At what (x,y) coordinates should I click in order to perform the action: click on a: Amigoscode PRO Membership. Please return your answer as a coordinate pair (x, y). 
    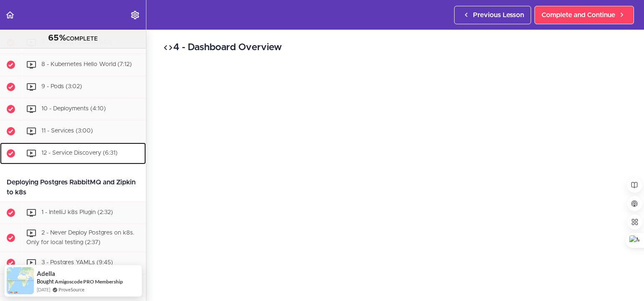
    Looking at the image, I should click on (89, 281).